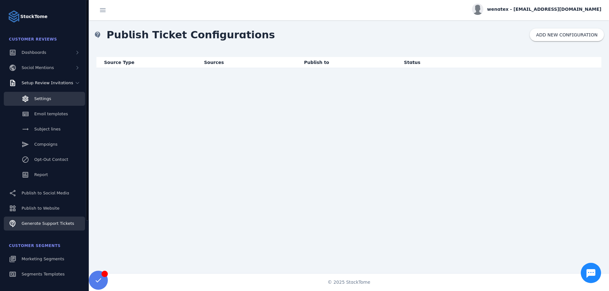  I want to click on span: Settings, so click(42, 99).